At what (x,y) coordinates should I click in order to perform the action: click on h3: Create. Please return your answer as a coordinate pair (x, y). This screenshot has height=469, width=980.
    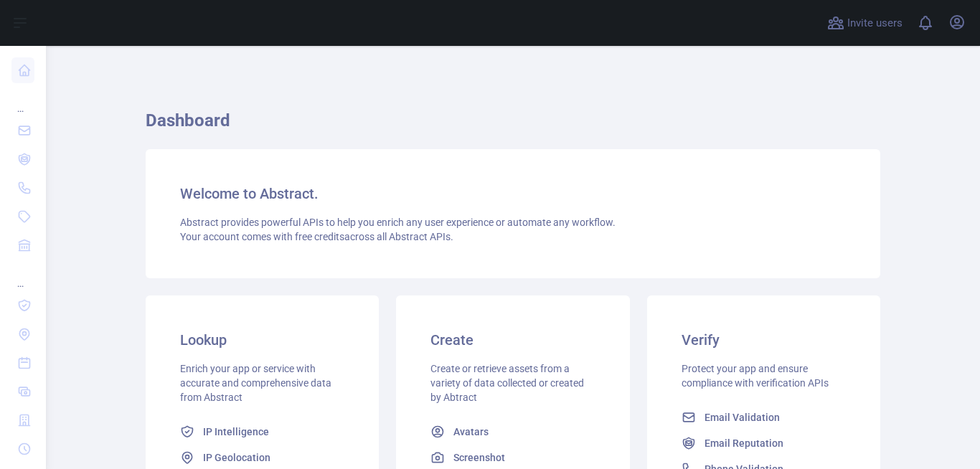
    Looking at the image, I should click on (512, 340).